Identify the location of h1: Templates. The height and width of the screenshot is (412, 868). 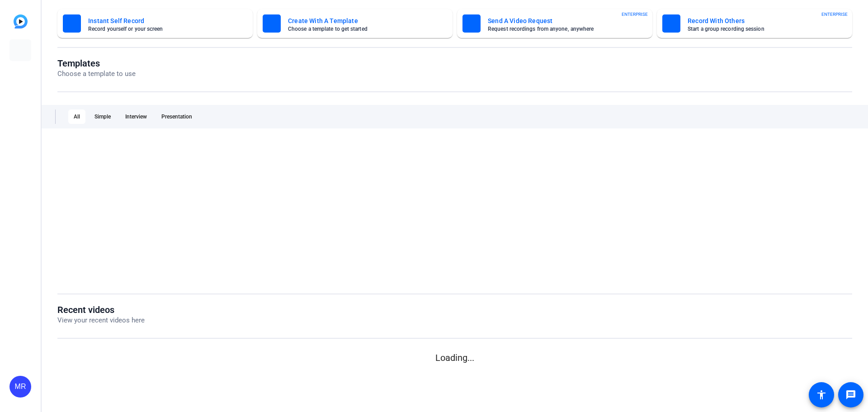
(96, 63).